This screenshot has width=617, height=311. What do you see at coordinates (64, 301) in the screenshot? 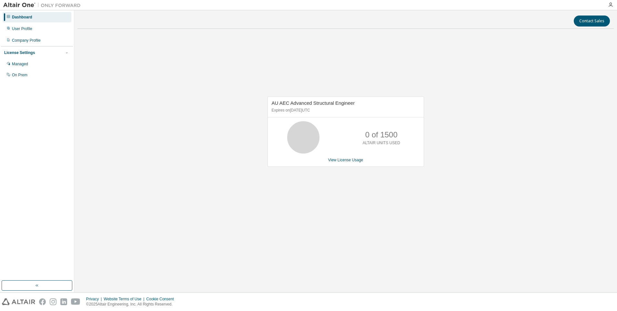
I see `img: linkedin.svg` at bounding box center [64, 301].